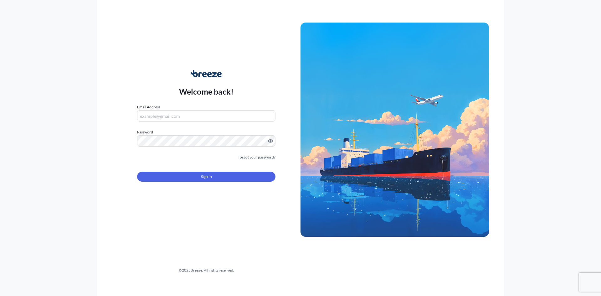 The image size is (601, 296). Describe the element at coordinates (270, 141) in the screenshot. I see `button: Show password` at that location.